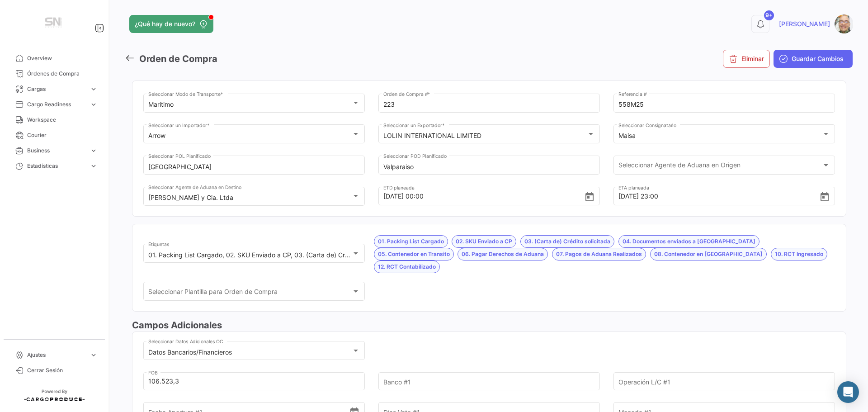 Image resolution: width=868 pixels, height=412 pixels. Describe the element at coordinates (848, 392) in the screenshot. I see `div: Abrir Intercom Messenger` at that location.